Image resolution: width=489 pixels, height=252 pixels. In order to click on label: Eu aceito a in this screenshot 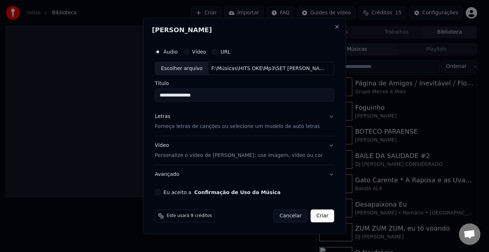, I will do `click(222, 192)`.